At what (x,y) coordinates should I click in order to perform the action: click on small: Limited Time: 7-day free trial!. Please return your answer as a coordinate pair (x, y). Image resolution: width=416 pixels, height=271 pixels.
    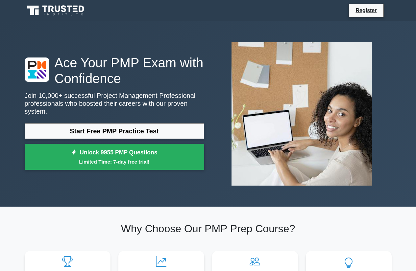
    Looking at the image, I should click on (114, 162).